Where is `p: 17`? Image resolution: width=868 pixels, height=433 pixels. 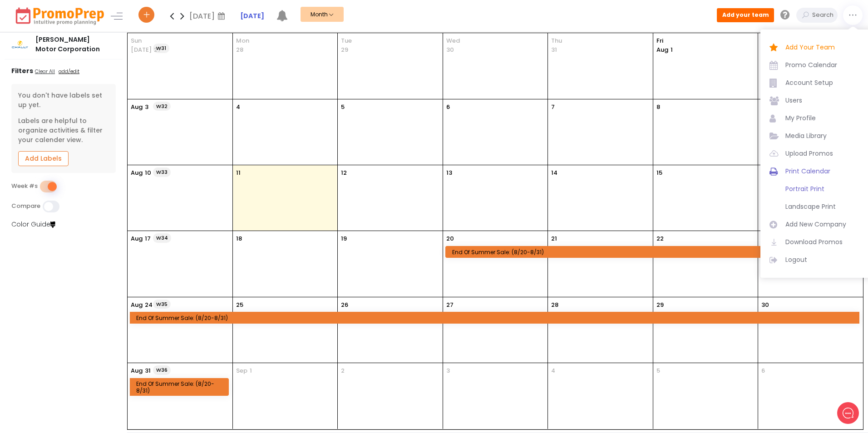 p: 17 is located at coordinates (147, 239).